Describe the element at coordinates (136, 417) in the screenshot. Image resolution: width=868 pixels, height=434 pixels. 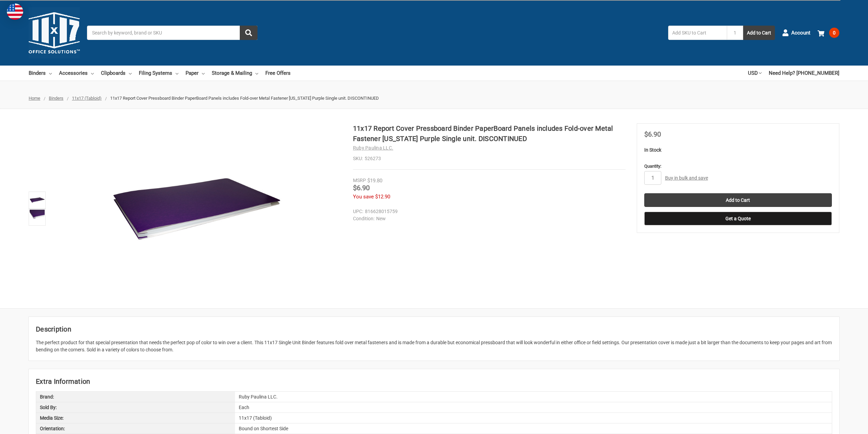
I see `div: Media Size:` at that location.